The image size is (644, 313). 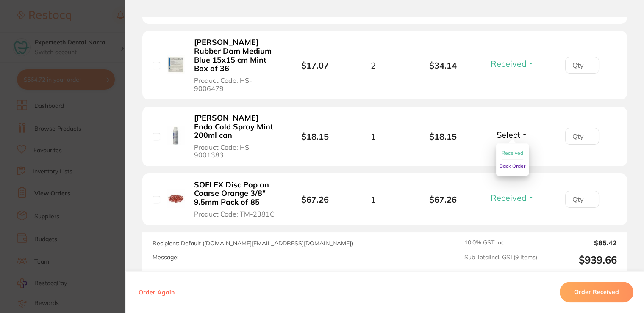 What do you see at coordinates (235, 200) in the screenshot?
I see `button: SOFLEX Disc Pop on Coarse Orange 3/8" 9.5mm Pack of 85 Product Code: TM-2381C` at bounding box center [235, 200].